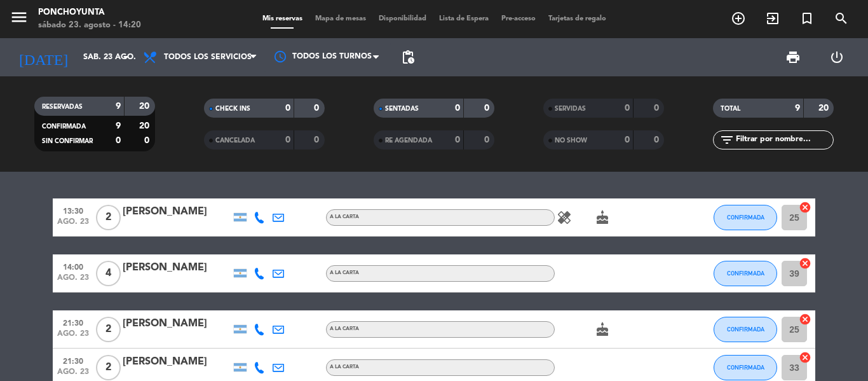  What do you see at coordinates (235, 140) in the screenshot?
I see `span: CANCELADA` at bounding box center [235, 140].